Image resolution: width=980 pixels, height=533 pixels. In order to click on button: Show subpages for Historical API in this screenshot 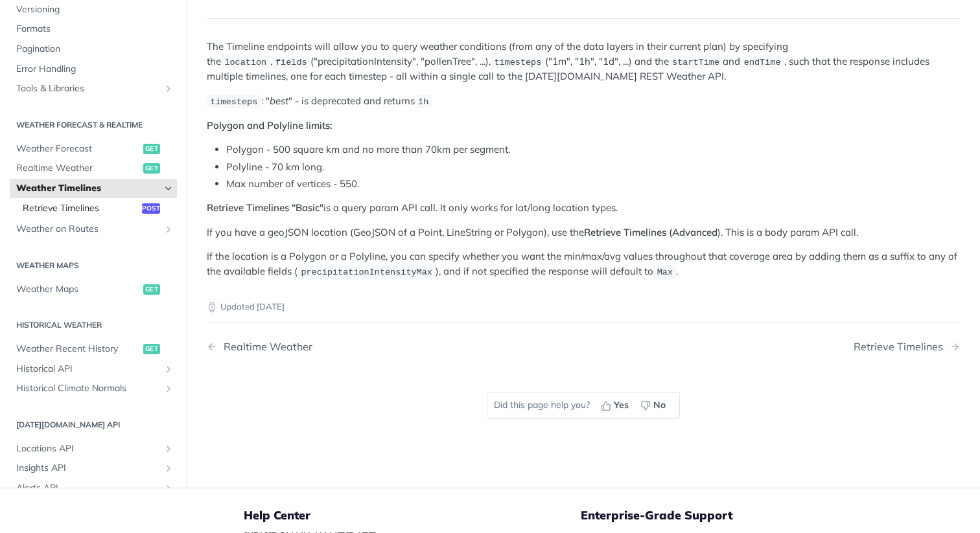, I will do `click(169, 369)`.